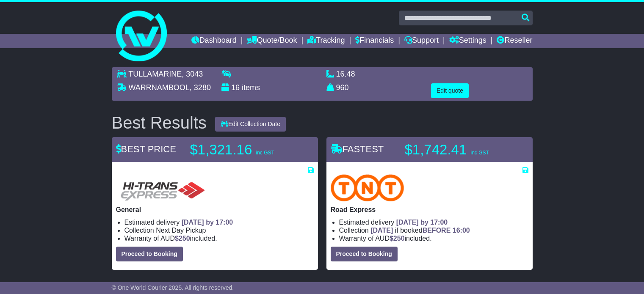 The image size is (644, 294). What do you see at coordinates (272, 41) in the screenshot?
I see `a: Quote/Book` at bounding box center [272, 41].